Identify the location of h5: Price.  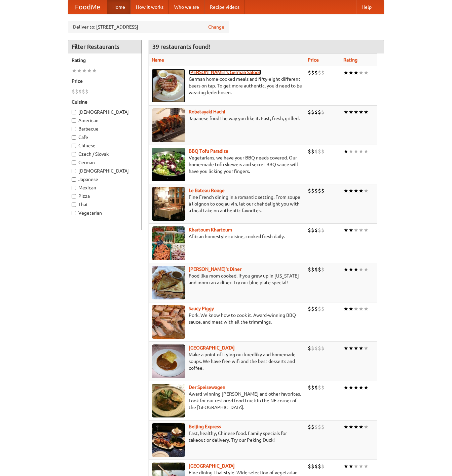
(105, 81).